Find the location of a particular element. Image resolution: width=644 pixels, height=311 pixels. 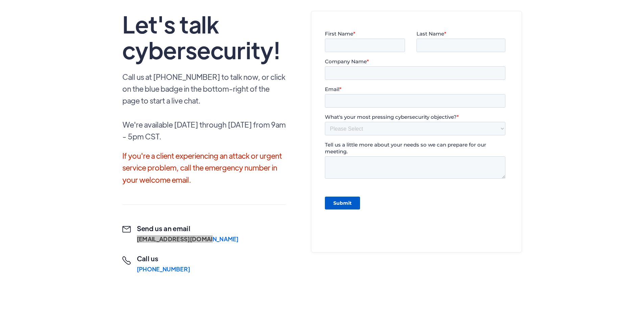

h2: Send us an email is located at coordinates (188, 229).